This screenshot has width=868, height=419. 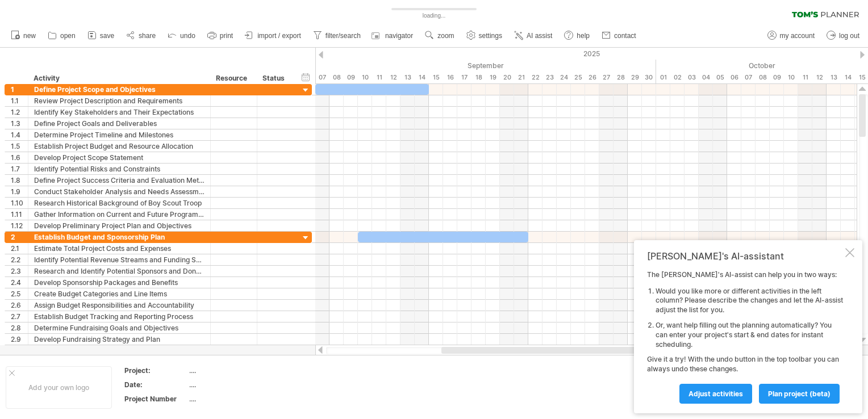 What do you see at coordinates (20, 339) in the screenshot?
I see `div: 2.9` at bounding box center [20, 339].